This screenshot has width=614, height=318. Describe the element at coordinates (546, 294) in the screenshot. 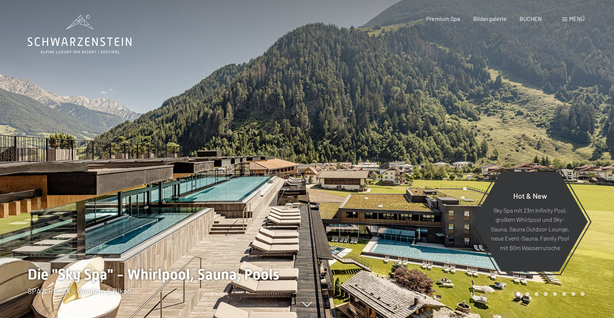

I see `div: Carousel Page 4` at that location.